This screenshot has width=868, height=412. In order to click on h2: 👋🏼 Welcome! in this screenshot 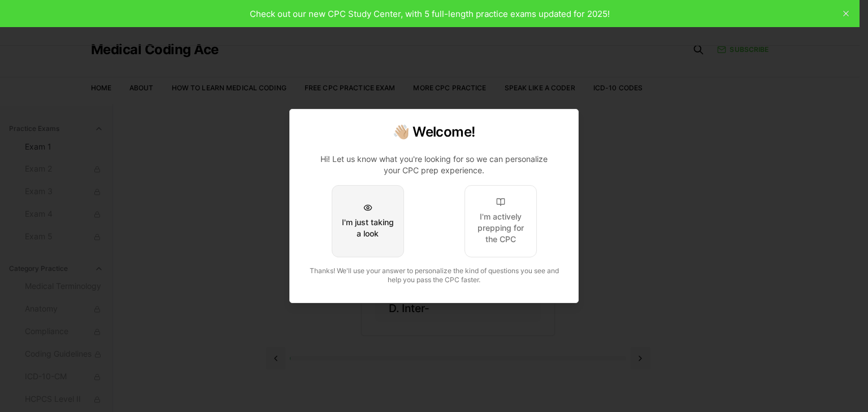, I will do `click(434, 132)`.